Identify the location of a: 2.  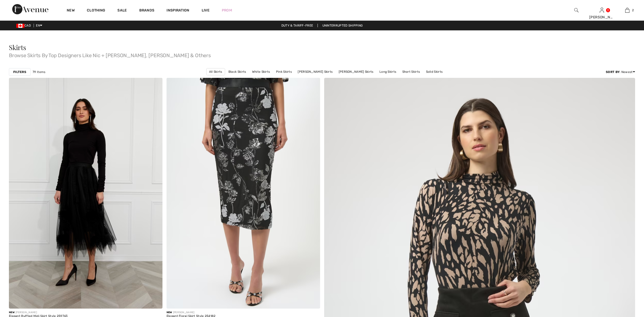
(628, 10).